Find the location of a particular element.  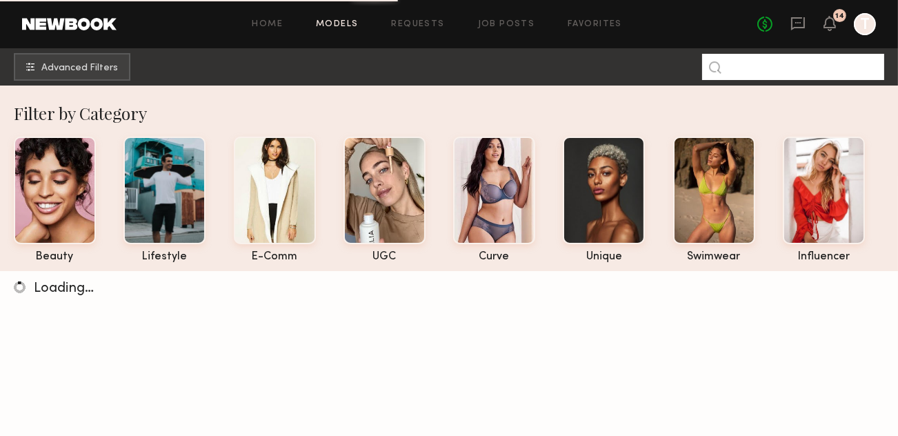

div: curve is located at coordinates (494, 257).